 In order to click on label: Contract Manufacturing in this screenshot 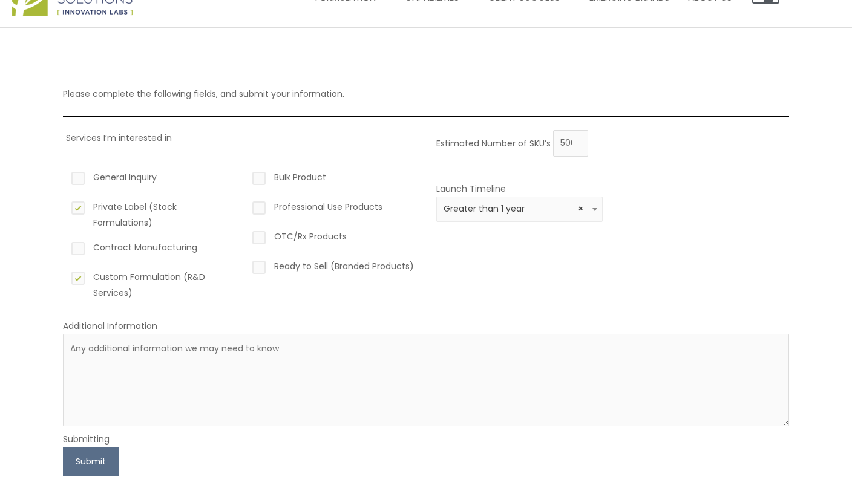, I will do `click(152, 250)`.